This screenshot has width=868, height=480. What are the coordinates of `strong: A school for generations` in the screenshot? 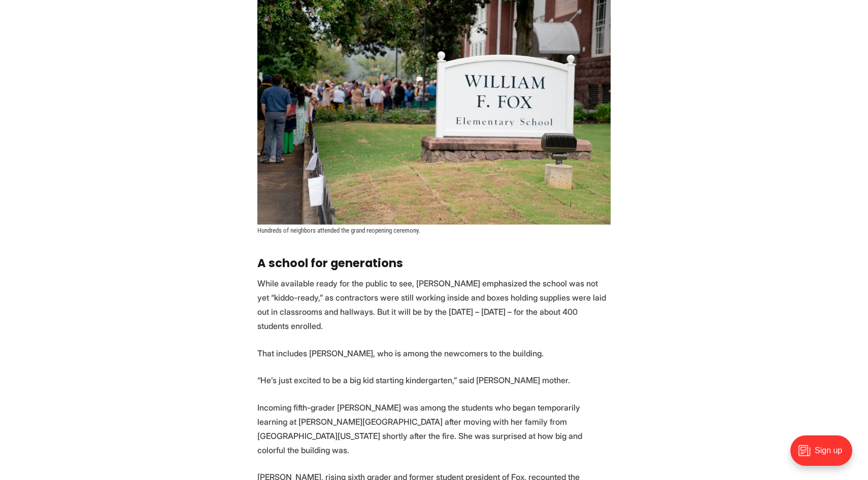 It's located at (330, 263).